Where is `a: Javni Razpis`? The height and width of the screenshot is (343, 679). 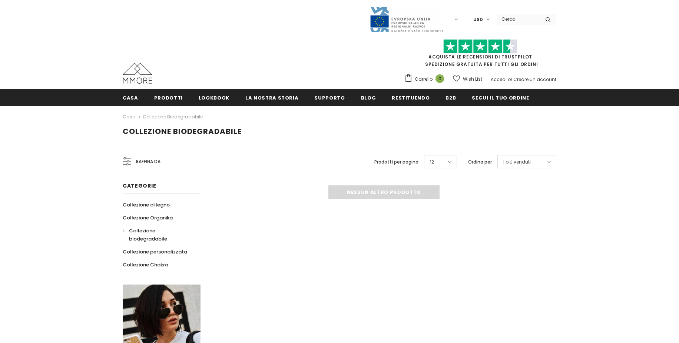
a: Javni Razpis is located at coordinates (406, 19).